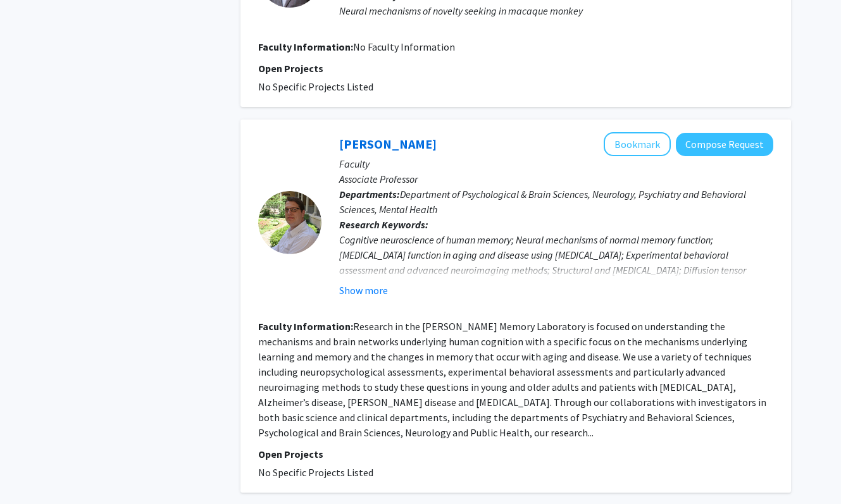 The width and height of the screenshot is (841, 504). What do you see at coordinates (542, 202) in the screenshot?
I see `span: Department of Psychological & Brain Sciences, Neurology, Psychiatry and Behavioral Sciences, Ment...` at bounding box center [542, 202].